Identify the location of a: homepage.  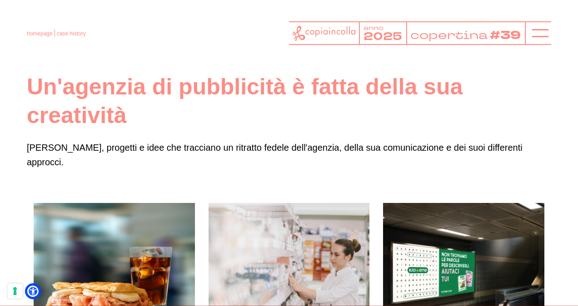
(40, 34).